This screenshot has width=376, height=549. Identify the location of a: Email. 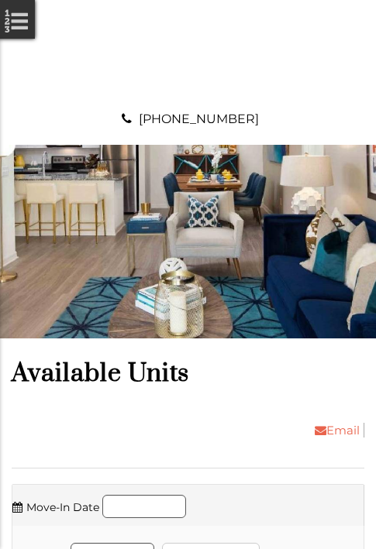
(333, 430).